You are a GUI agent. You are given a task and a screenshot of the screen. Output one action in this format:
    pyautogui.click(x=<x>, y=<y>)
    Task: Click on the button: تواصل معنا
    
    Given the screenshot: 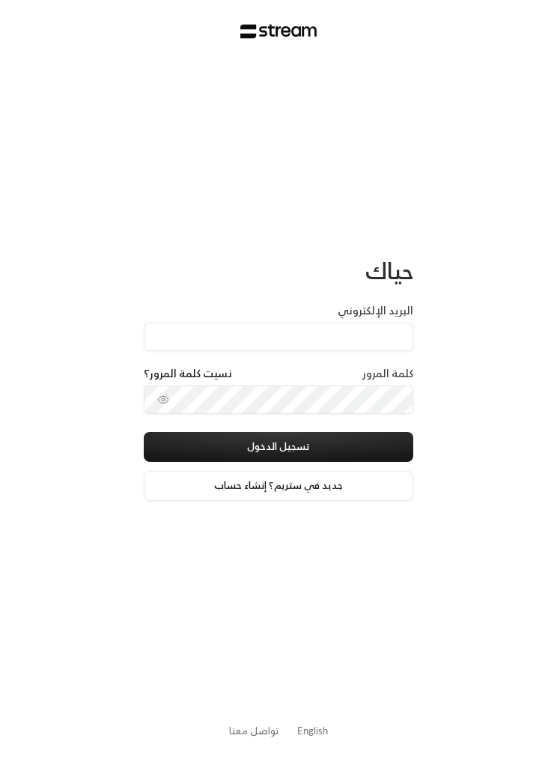 What is the action you would take?
    pyautogui.click(x=254, y=731)
    